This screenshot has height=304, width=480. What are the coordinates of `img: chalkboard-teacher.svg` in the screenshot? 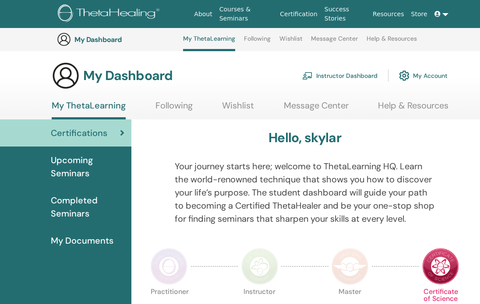 It's located at (307, 76).